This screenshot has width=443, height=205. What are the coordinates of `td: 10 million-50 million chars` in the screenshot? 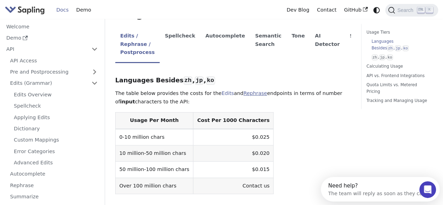 It's located at (154, 153).